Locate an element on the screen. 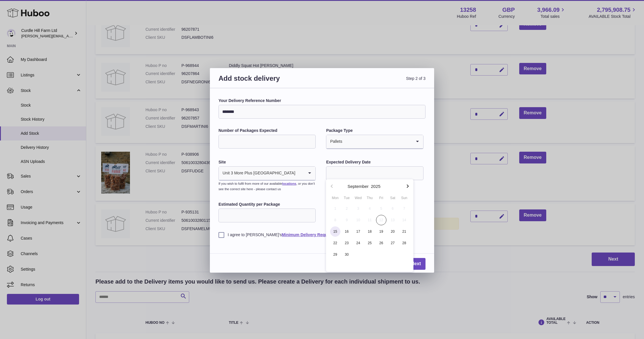 The image size is (644, 339). div: Tue is located at coordinates (347, 198).